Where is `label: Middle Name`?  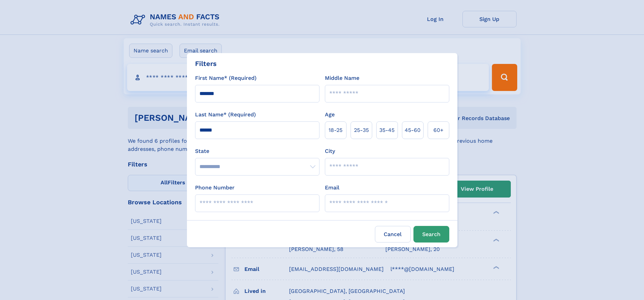 label: Middle Name is located at coordinates (342, 78).